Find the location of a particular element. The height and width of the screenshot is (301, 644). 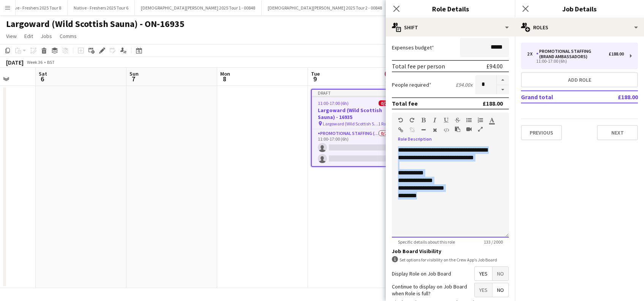

button: Underline is located at coordinates (446, 120).